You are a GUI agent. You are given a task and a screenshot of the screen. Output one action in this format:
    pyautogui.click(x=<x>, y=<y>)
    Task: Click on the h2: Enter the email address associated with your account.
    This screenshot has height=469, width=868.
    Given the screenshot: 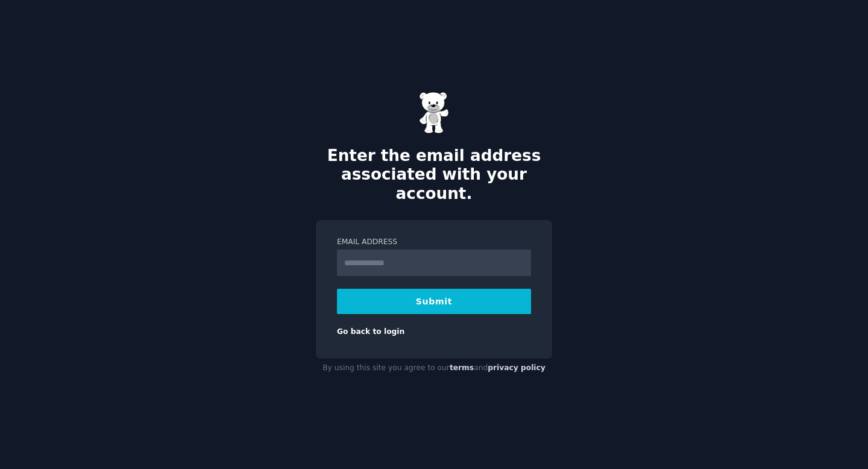 What is the action you would take?
    pyautogui.click(x=434, y=175)
    